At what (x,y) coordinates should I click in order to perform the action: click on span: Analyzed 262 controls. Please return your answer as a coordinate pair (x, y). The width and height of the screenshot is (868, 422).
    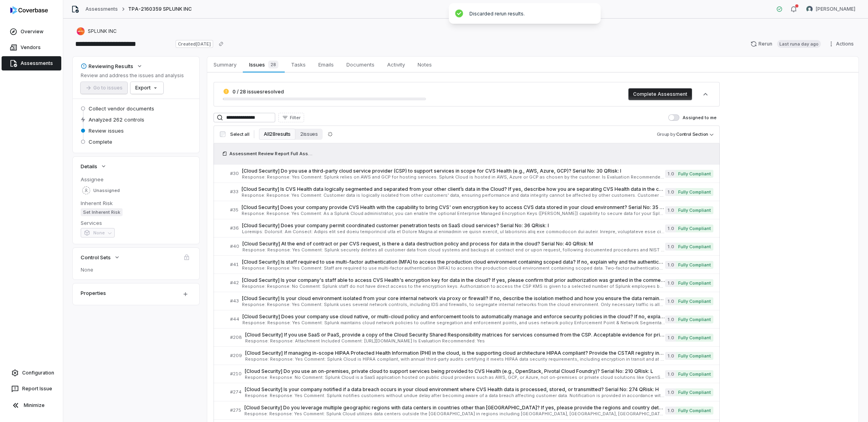
    Looking at the image, I should click on (116, 119).